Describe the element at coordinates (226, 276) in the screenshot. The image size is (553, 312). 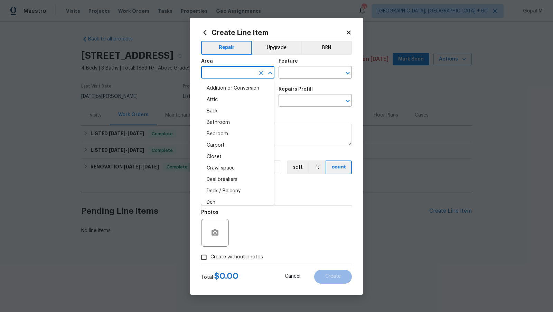
I see `span: $ 0.00` at that location.